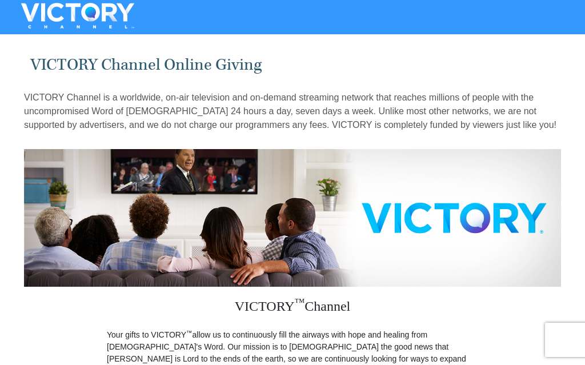  What do you see at coordinates (292, 111) in the screenshot?
I see `p: VICTORY Channel is a worldwide, on-air television and on-demand streaming network that reaches mi...` at bounding box center [292, 111].